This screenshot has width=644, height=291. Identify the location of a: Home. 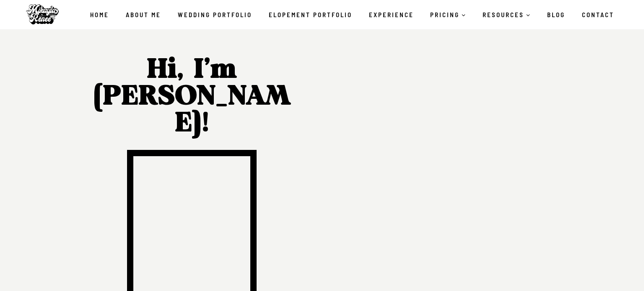
(100, 15).